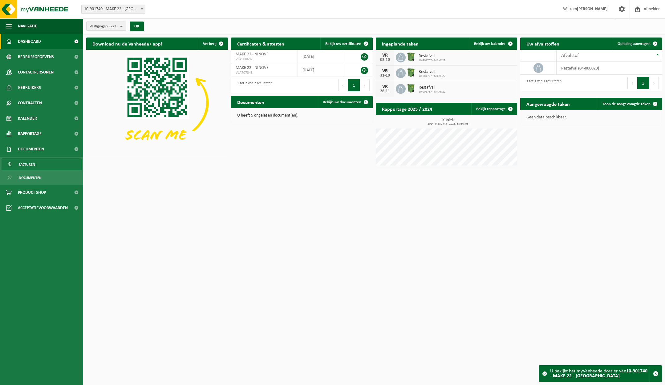 This screenshot has width=665, height=385. I want to click on img: Download de VHEPlus App, so click(157, 103).